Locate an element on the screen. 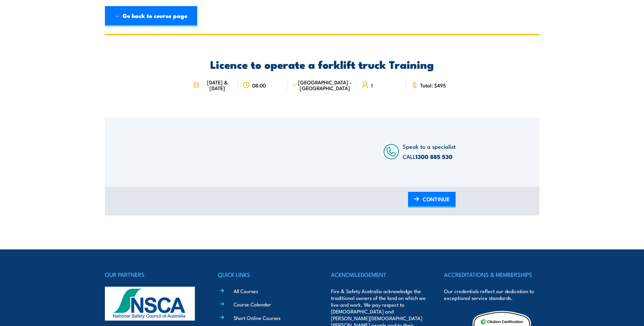 Image resolution: width=644 pixels, height=326 pixels. a: 1300 885 530 is located at coordinates (433, 157).